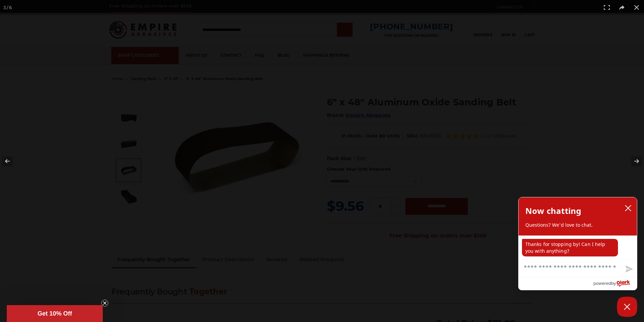 This screenshot has width=644, height=322. I want to click on button: Next (arrow right), so click(632, 161).